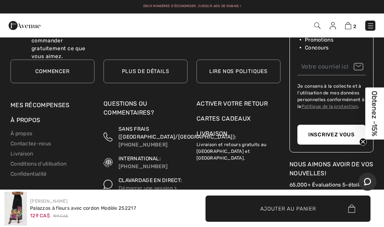 The image size is (384, 227). Describe the element at coordinates (374, 114) in the screenshot. I see `span: Obtenez -15%` at that location.